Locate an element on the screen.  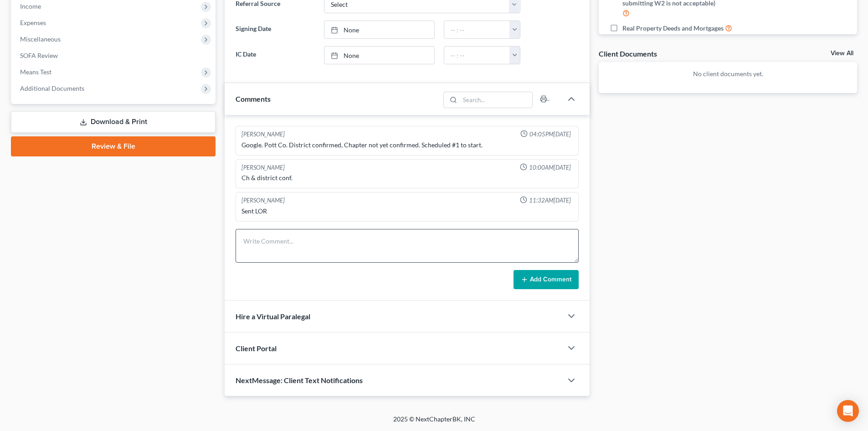
span: NextMessage: Client Text Notifications is located at coordinates (299, 380).